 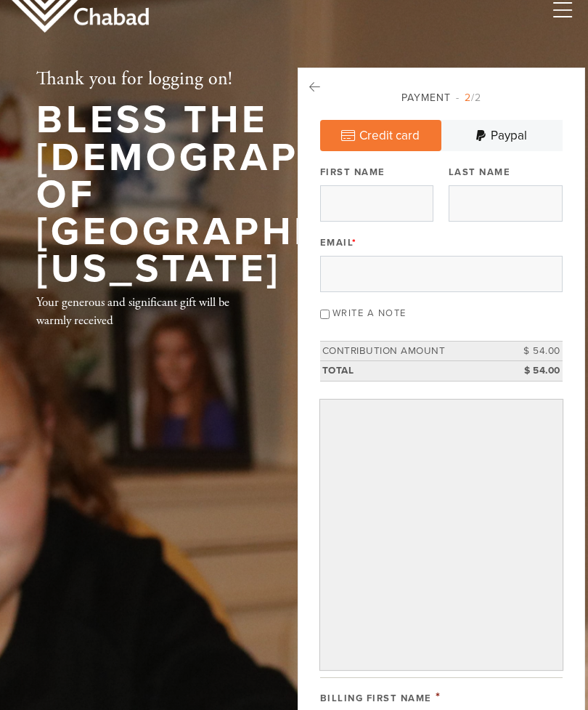 I want to click on label: Last Name, so click(x=480, y=173).